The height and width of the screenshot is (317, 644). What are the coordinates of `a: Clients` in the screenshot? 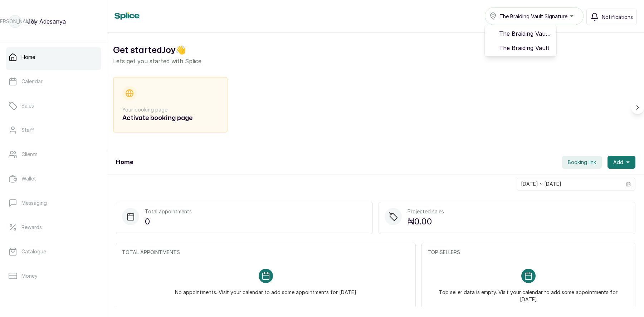 It's located at (54, 154).